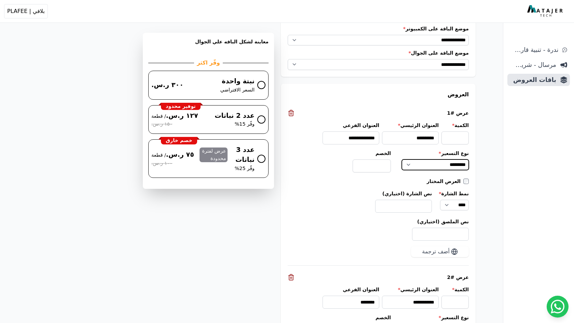 The image size is (574, 323). I want to click on button: بلافي | PLAFEE, so click(26, 11).